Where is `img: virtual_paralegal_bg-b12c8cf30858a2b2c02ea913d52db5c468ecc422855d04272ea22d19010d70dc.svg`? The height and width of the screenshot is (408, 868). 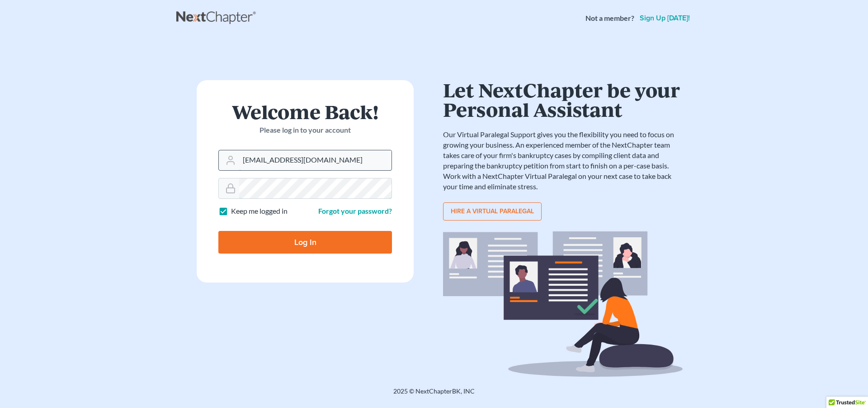 img: virtual_paralegal_bg-b12c8cf30858a2b2c02ea913d52db5c468ecc422855d04272ea22d19010d70dc.svg is located at coordinates (563, 303).